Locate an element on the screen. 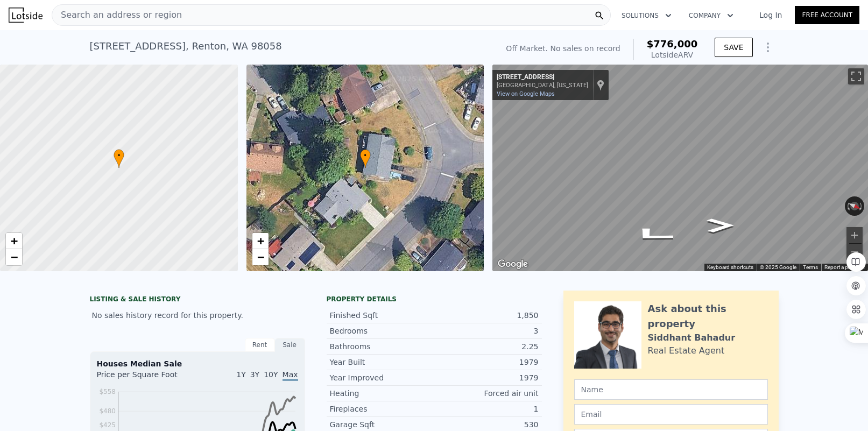 The height and width of the screenshot is (431, 868). div: Street View is located at coordinates (680, 168).